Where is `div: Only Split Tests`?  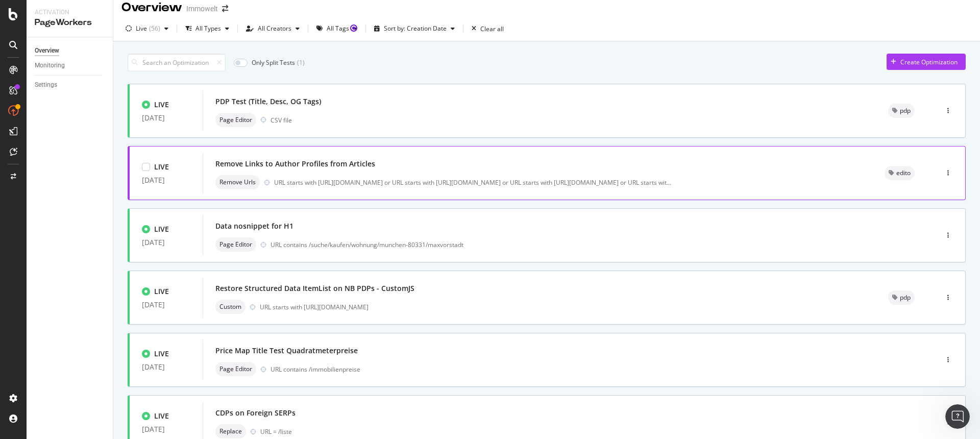
div: Only Split Tests is located at coordinates (273, 62).